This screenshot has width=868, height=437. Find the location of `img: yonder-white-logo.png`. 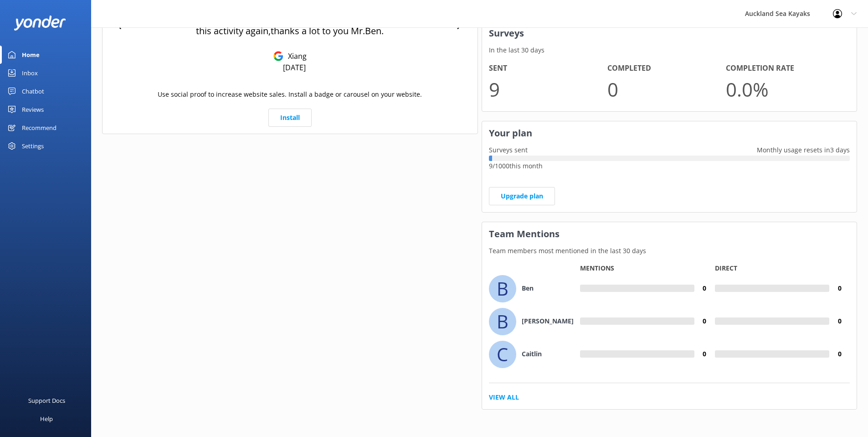

img: yonder-white-logo.png is located at coordinates (39, 23).